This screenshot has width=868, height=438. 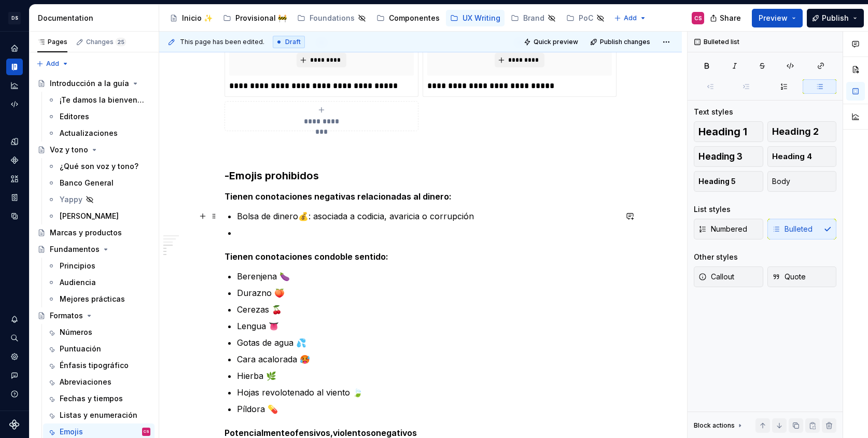 What do you see at coordinates (14, 86) in the screenshot?
I see `div: Analytics` at bounding box center [14, 86].